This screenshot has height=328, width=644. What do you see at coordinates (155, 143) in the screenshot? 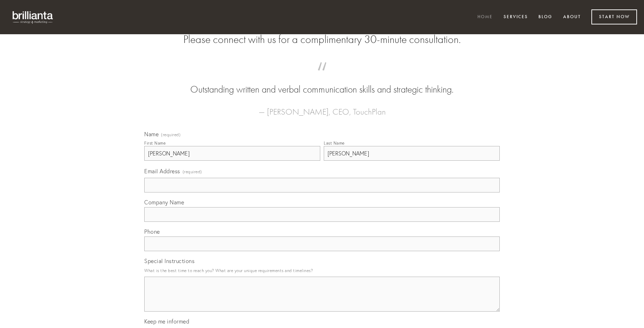
I see `div: First Name` at bounding box center [155, 143].